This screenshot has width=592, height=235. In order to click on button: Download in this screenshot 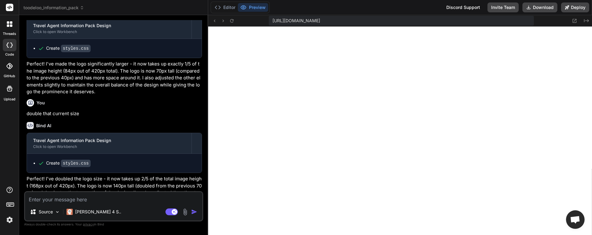, I will do `click(540, 7)`.